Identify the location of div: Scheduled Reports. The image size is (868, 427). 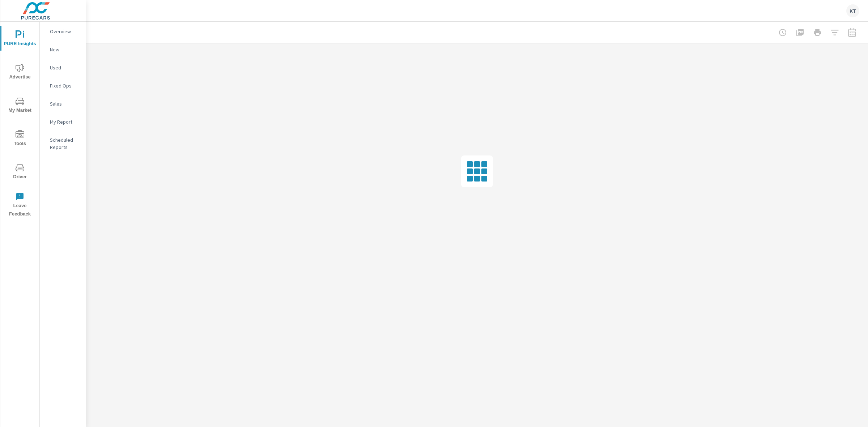
(63, 143).